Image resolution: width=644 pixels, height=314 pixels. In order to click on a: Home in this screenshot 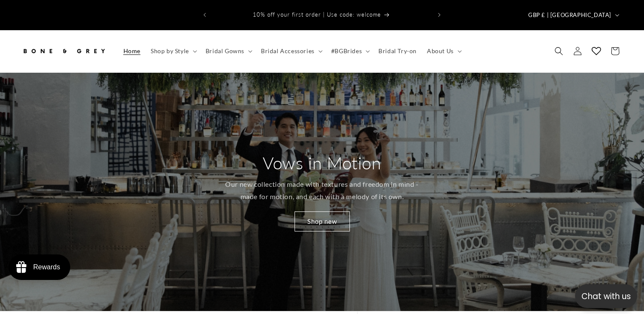, I will do `click(132, 51)`.